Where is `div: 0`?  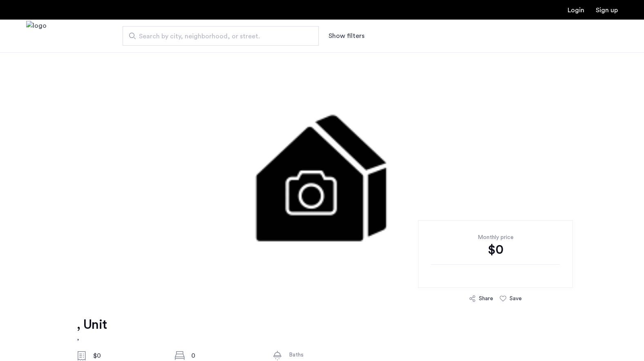
div: 0 is located at coordinates (226, 356).